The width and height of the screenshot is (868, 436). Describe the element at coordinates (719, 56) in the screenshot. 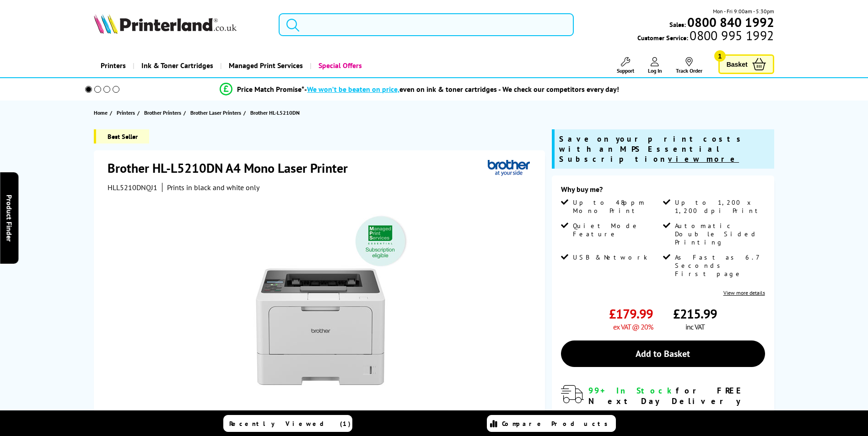

I see `span: 1` at that location.